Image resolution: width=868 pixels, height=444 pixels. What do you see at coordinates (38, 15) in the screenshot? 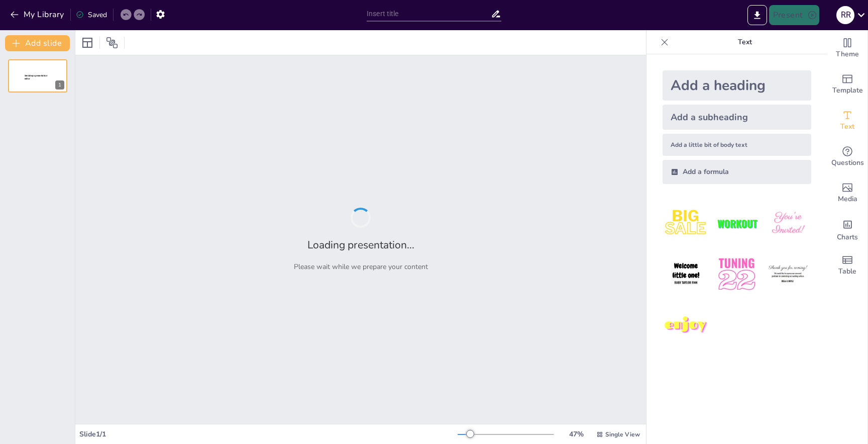
I see `button: My Library` at bounding box center [38, 15].